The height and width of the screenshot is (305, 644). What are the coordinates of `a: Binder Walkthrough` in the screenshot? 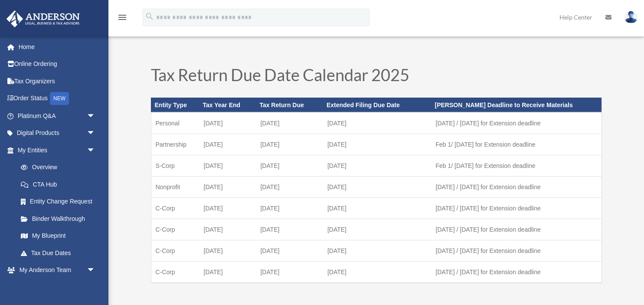 It's located at (60, 219).